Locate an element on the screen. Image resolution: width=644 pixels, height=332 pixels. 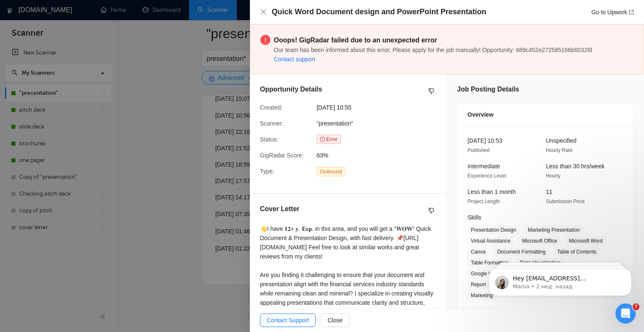
span: GigRadar Score: is located at coordinates (282, 155).